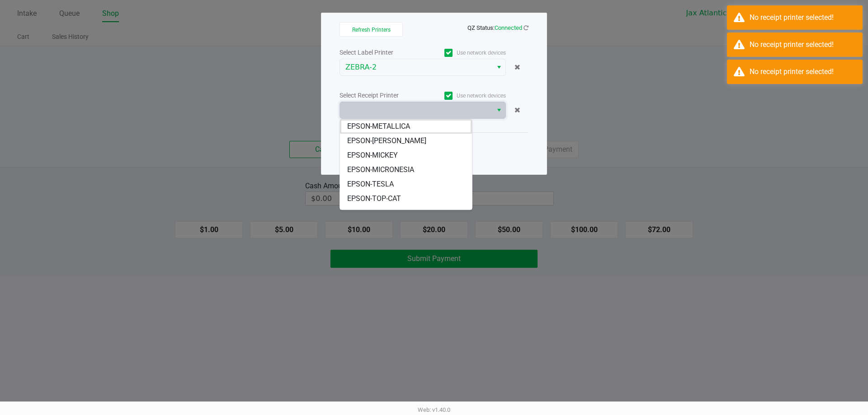 The image size is (868, 415). What do you see at coordinates (497, 28) in the screenshot?
I see `span: QZ Status:` at bounding box center [497, 28].